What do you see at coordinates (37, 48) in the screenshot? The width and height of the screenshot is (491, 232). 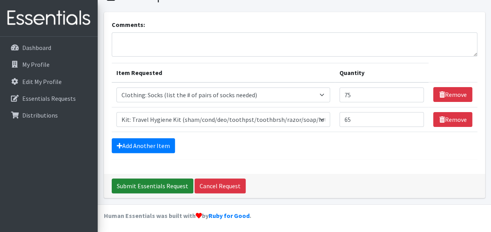 I see `p: Dashboard` at bounding box center [37, 48].